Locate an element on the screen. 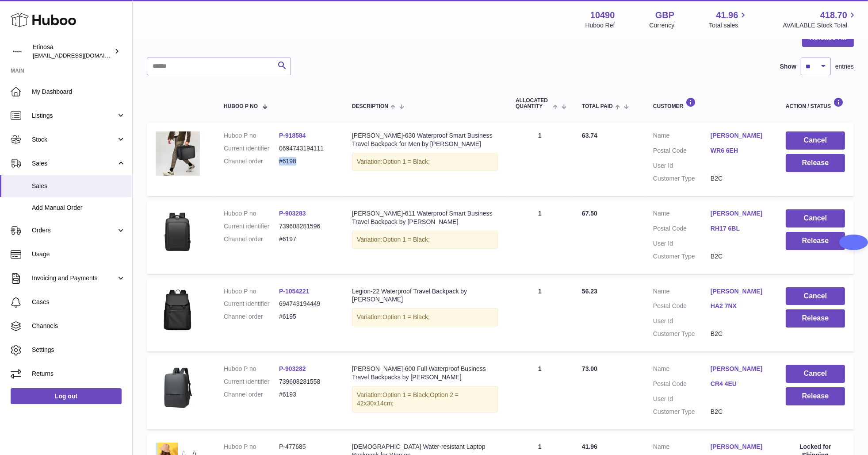  span: Channels is located at coordinates (79, 326).